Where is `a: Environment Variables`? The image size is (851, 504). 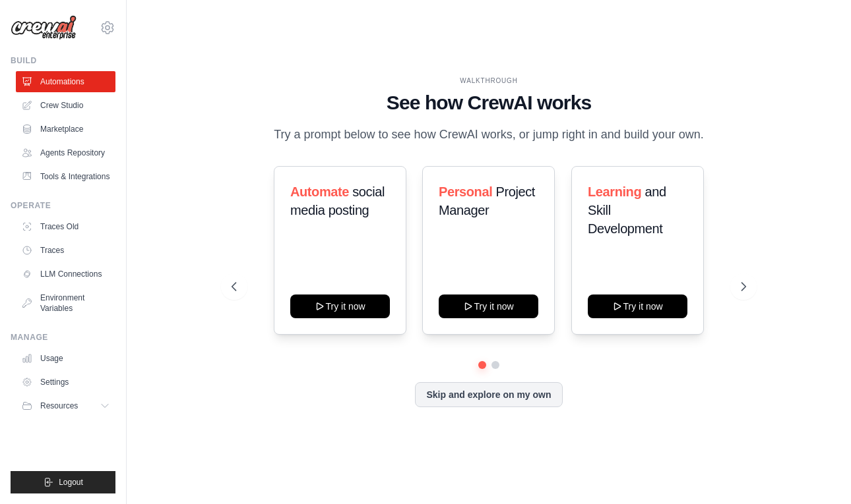
a: Environment Variables is located at coordinates (65, 303).